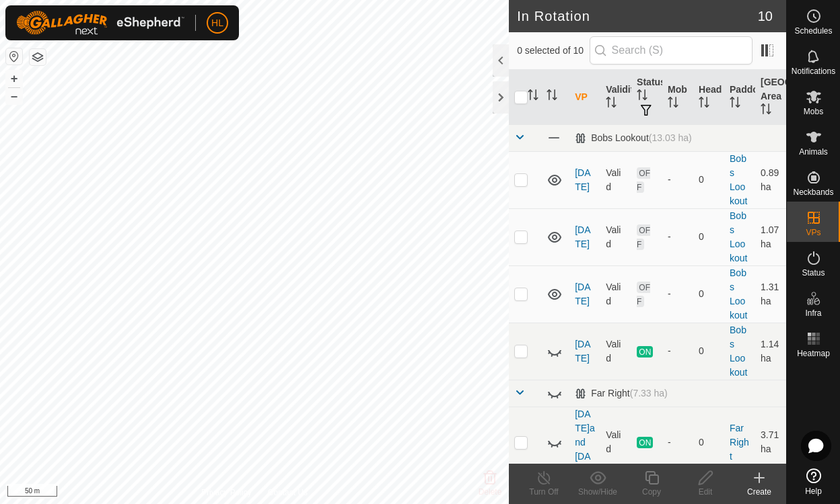 Image resolution: width=840 pixels, height=504 pixels. What do you see at coordinates (770, 293) in the screenshot?
I see `td: 1.31 ha` at bounding box center [770, 293].